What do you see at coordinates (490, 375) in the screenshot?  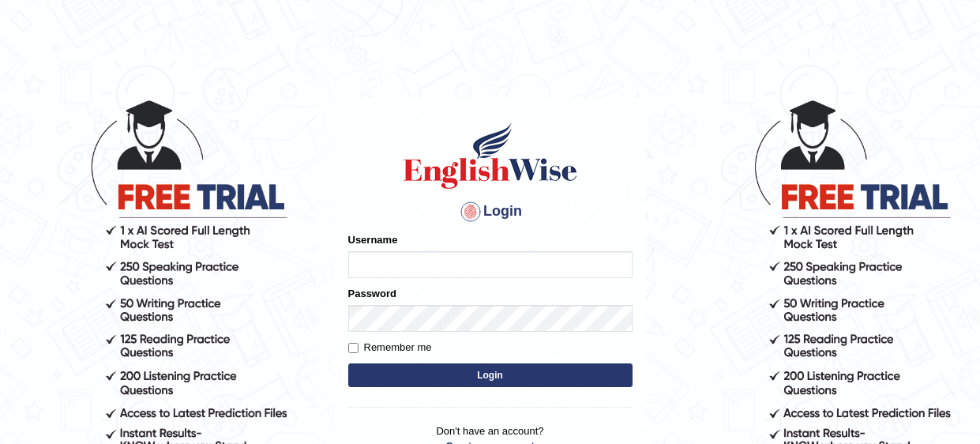 I see `button: Login` at bounding box center [490, 375].